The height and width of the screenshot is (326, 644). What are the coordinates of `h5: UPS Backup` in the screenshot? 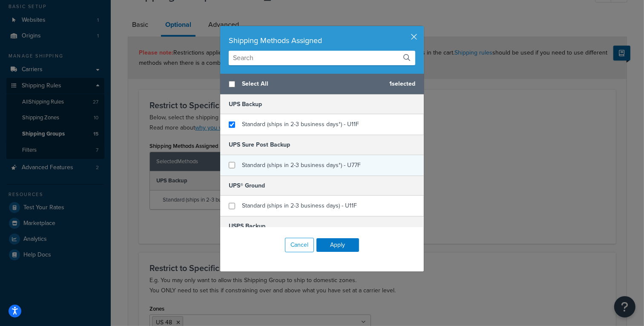 It's located at (322, 104).